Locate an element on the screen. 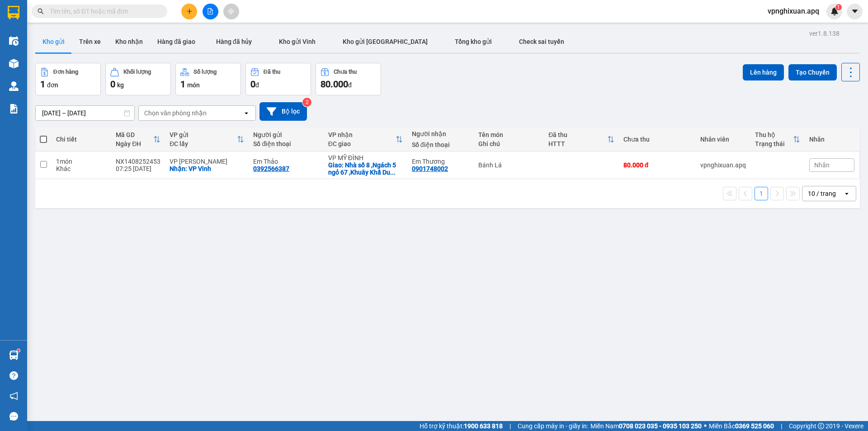 Image resolution: width=868 pixels, height=431 pixels. div: Em Thảo is located at coordinates (286, 162).